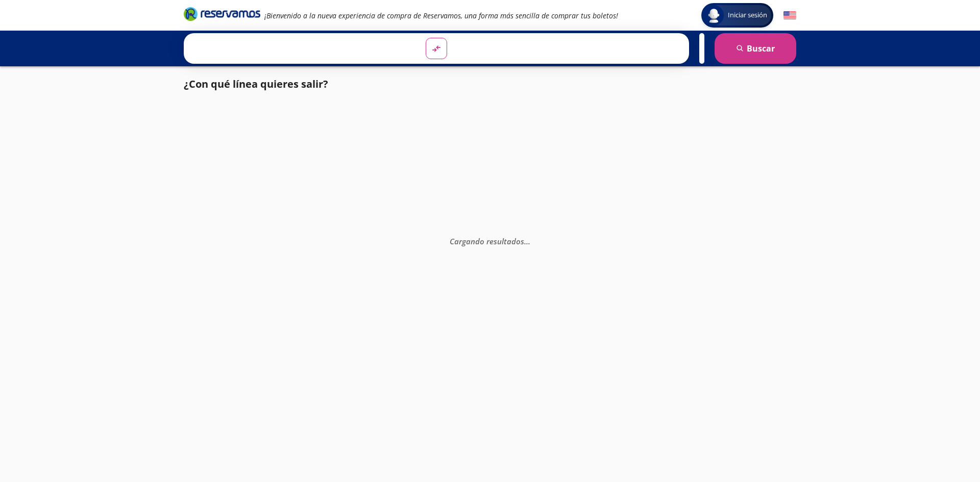  Describe the element at coordinates (441, 15) in the screenshot. I see `em: ¡Bienvenido a la nueva experiencia de compra de Reservamos, una forma más sencilla de comprar tus...` at that location.